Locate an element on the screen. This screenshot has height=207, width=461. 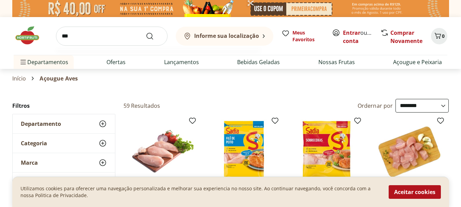
span: ou is located at coordinates (358, 37).